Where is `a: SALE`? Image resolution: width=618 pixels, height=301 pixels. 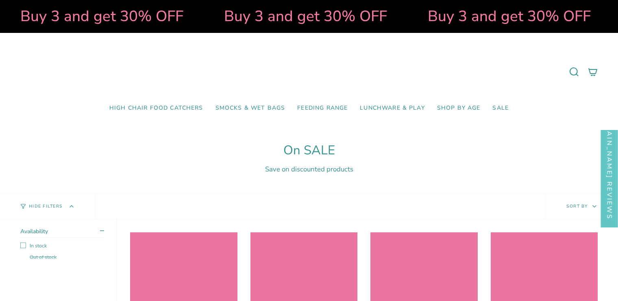 a: SALE is located at coordinates (500, 108).